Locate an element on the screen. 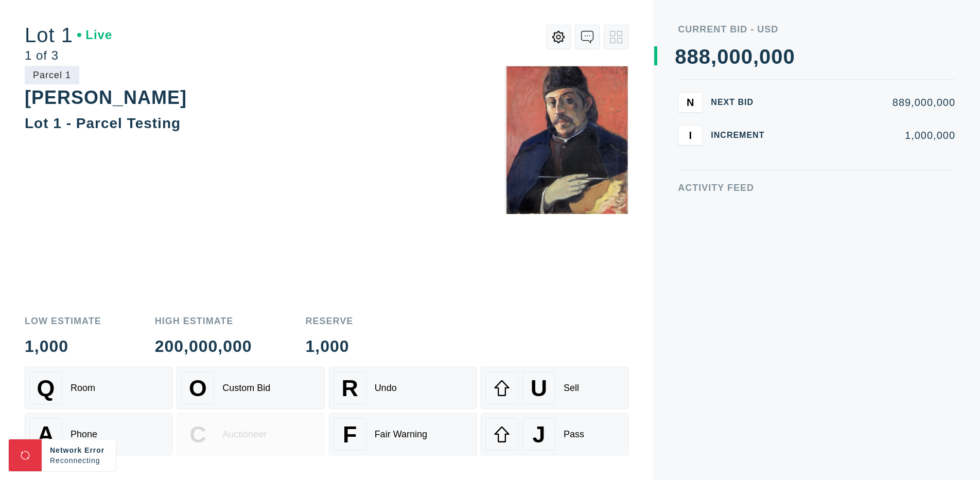 The width and height of the screenshot is (980, 480). span: J is located at coordinates (538, 435).